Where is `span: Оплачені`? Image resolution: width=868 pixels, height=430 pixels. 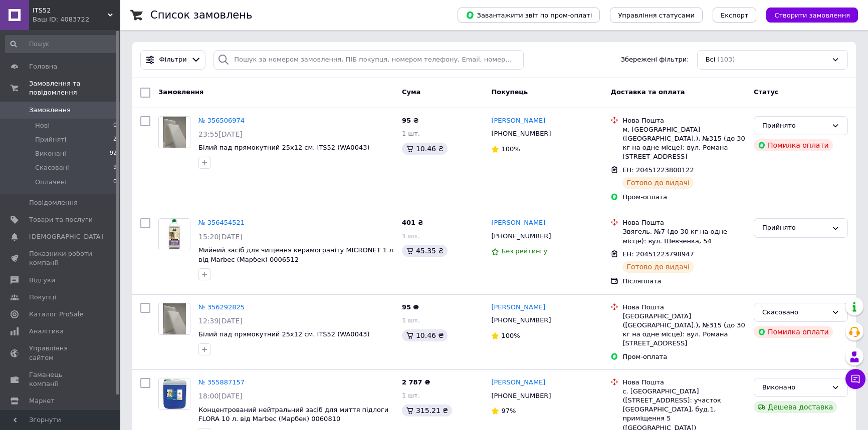 span: Оплачені is located at coordinates (51, 183).